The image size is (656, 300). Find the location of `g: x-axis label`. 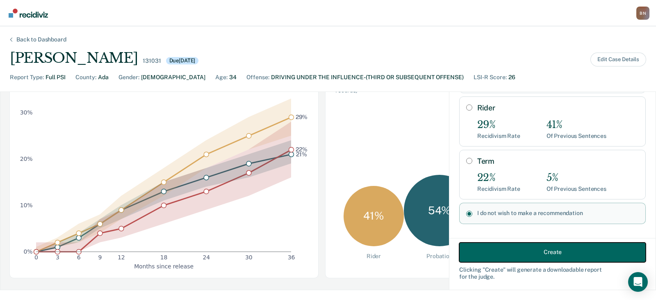

g: x-axis label is located at coordinates (164, 266).